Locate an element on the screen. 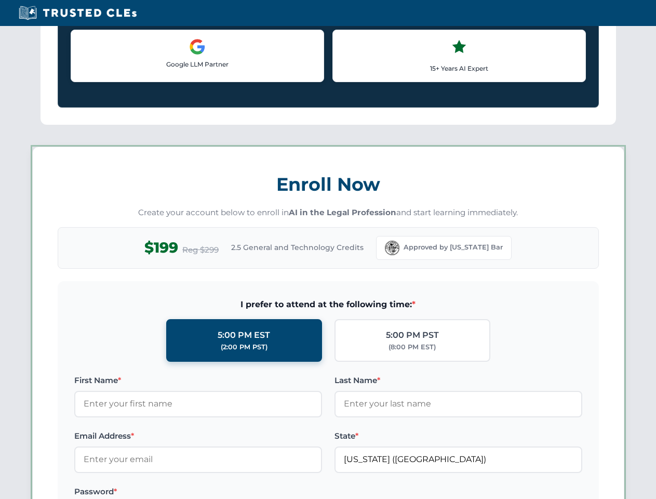 Image resolution: width=656 pixels, height=499 pixels. img: Trusted CLEs is located at coordinates (77, 13).